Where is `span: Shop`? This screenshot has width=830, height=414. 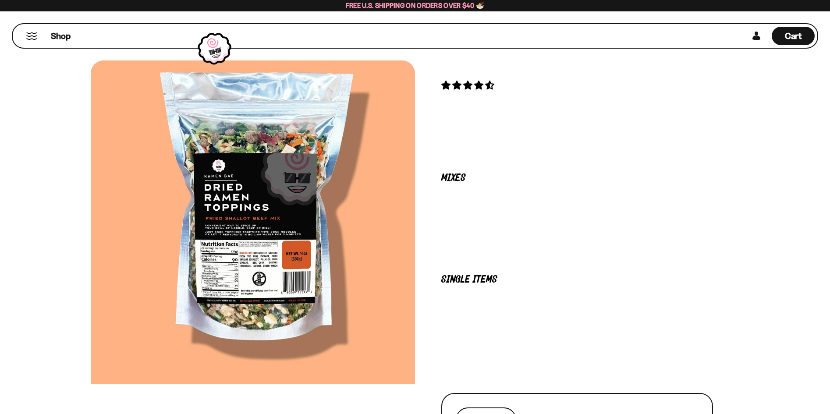 span: Shop is located at coordinates (60, 36).